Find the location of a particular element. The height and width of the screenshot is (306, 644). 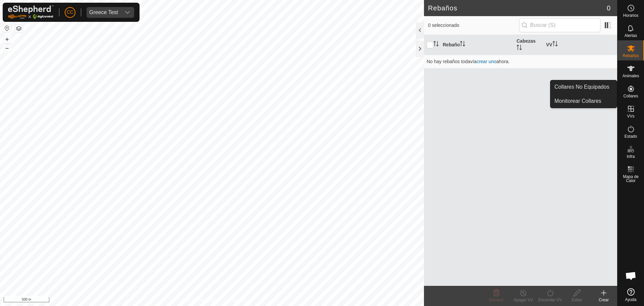

button: Restablecer Mapa is located at coordinates (7, 28).